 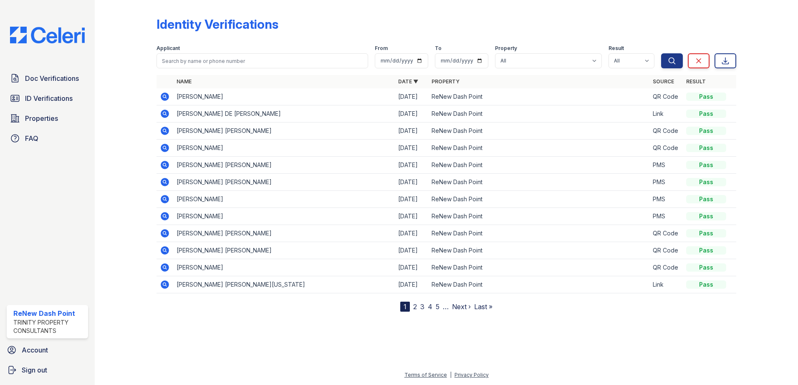 I want to click on div: Identity Verifications, so click(x=217, y=24).